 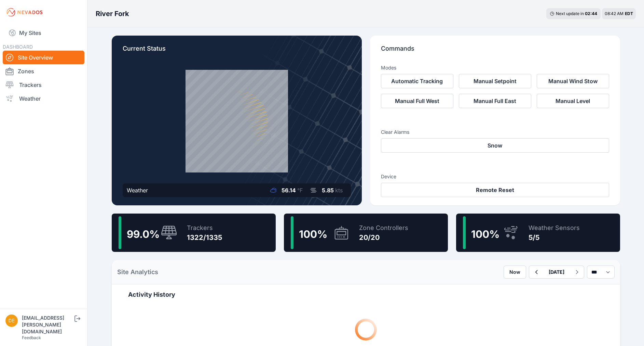 I want to click on h3: Device, so click(x=495, y=177).